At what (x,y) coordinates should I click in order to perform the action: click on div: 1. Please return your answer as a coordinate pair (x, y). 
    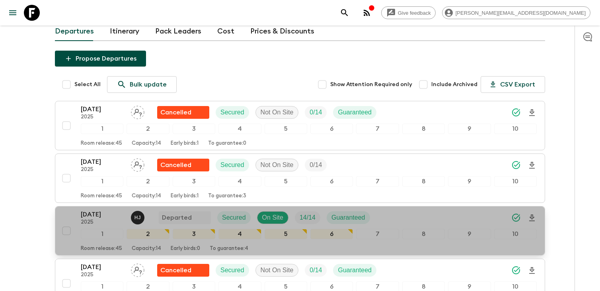
    Looking at the image, I should click on (102, 181).